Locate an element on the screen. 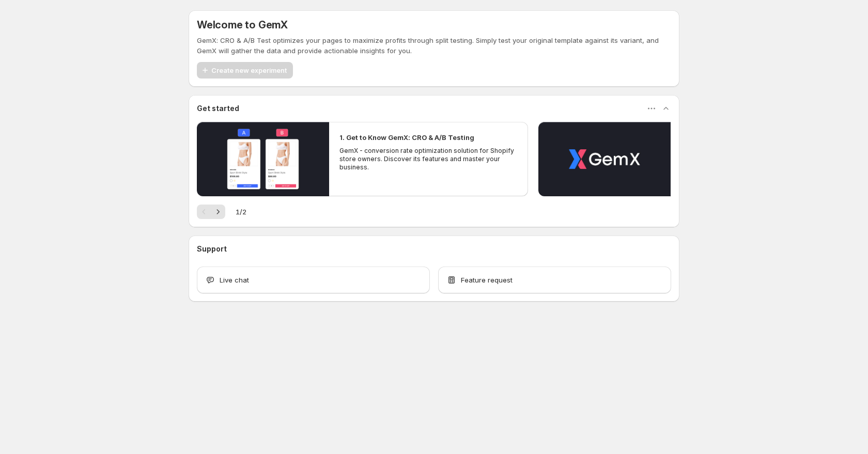  span: Feature request is located at coordinates (487, 280).